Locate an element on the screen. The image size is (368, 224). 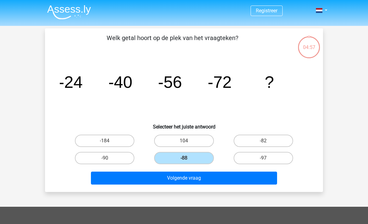
label: 104 is located at coordinates (184, 141).